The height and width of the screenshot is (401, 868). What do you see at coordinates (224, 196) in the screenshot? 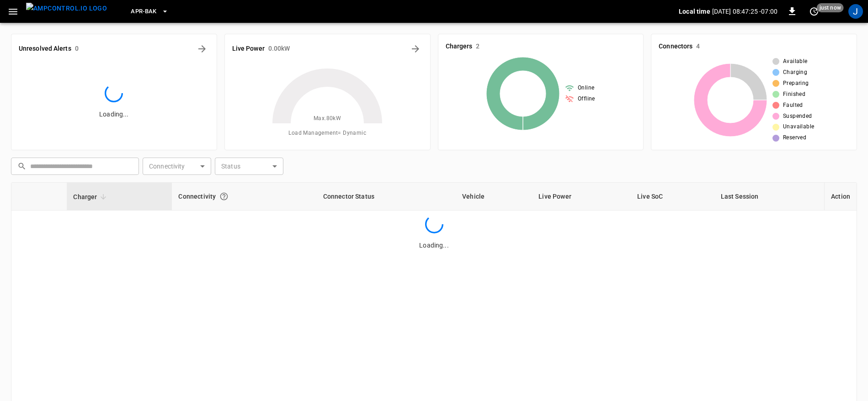
I see `button: Connection between the charger and our software.` at bounding box center [224, 196].